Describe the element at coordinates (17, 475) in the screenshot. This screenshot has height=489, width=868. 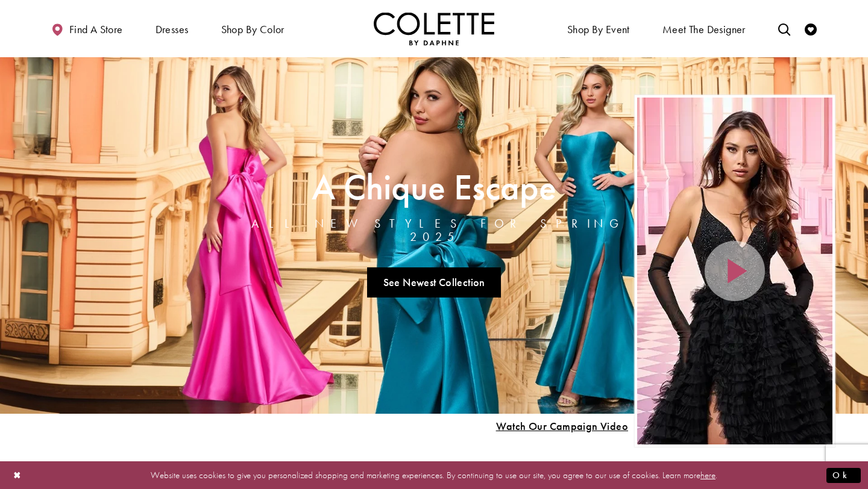
I see `button: Close Dialog` at that location.